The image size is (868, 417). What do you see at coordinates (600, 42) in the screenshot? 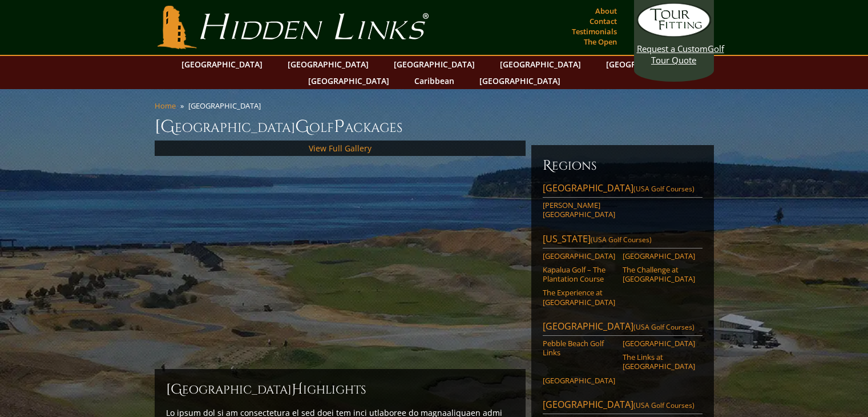
I see `a: The Open` at bounding box center [600, 42].